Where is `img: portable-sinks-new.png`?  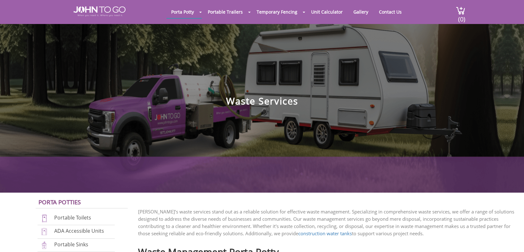 img: portable-sinks-new.png is located at coordinates (44, 245).